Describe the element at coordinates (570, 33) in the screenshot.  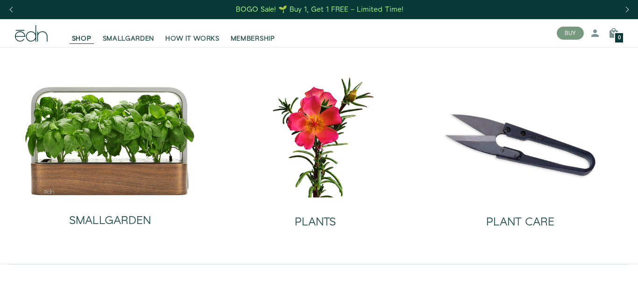
I see `button: BUY` at that location.